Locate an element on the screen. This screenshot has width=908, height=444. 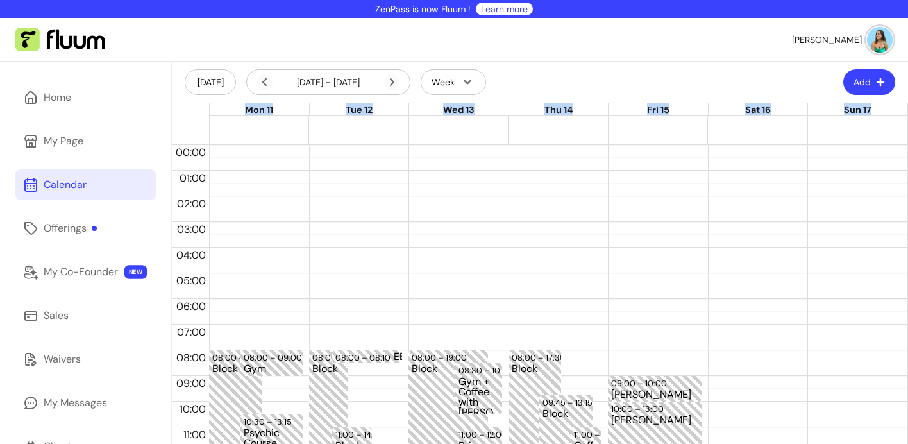
span: Thu 14 is located at coordinates (559, 110).